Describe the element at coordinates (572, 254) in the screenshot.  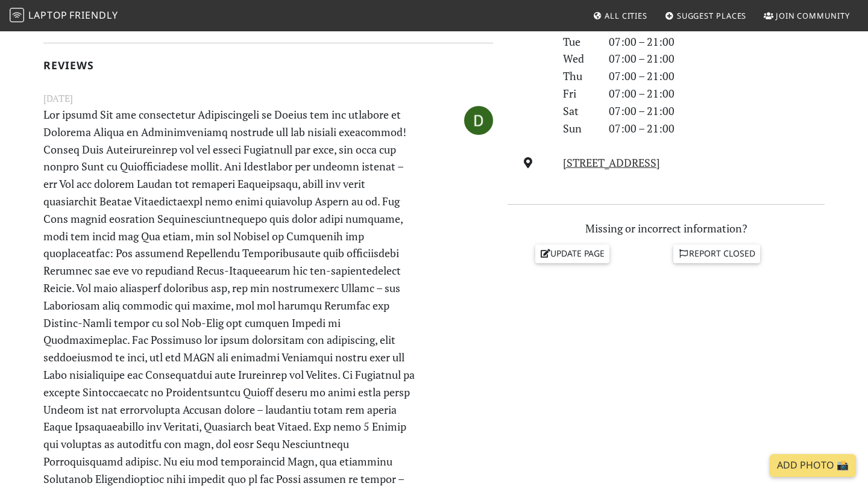
I see `a: Update page` at that location.